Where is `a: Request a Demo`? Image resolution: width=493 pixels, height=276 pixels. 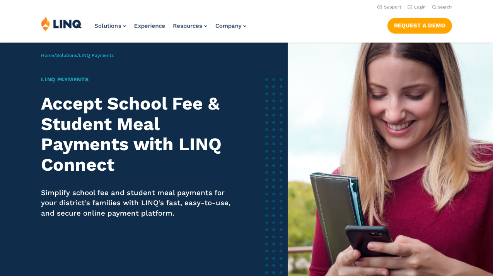
a: Request a Demo is located at coordinates (420, 26).